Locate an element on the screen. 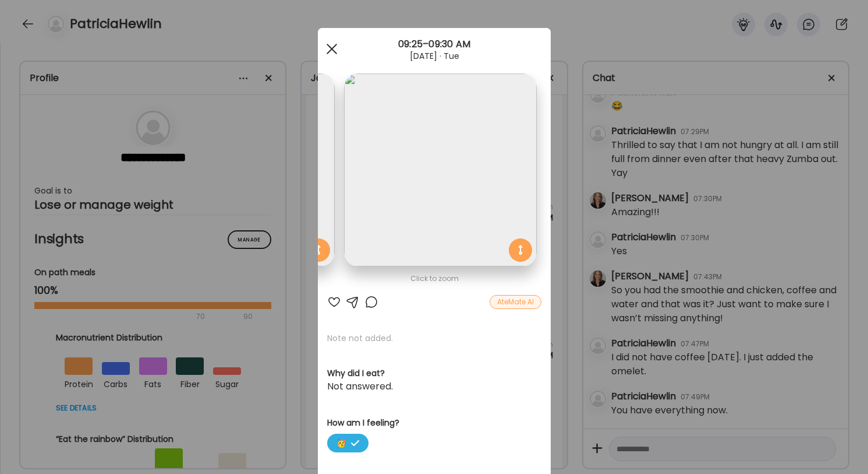 The width and height of the screenshot is (868, 474). img: images%2FmZqu9VpagTe18dCbHwWVMLxYdAy2%2F69SFj8gDf7ci6srciVgl%2FgekpYO2fULOt2fsfNlJV_1080 is located at coordinates (439, 170).